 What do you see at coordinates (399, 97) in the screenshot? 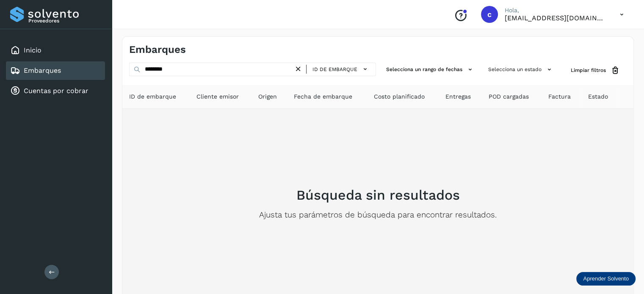
I see `span: Costo planificado` at bounding box center [399, 97].